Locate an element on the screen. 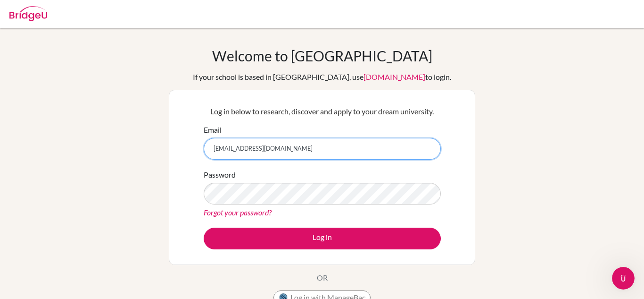  label: Email is located at coordinates (213, 130).